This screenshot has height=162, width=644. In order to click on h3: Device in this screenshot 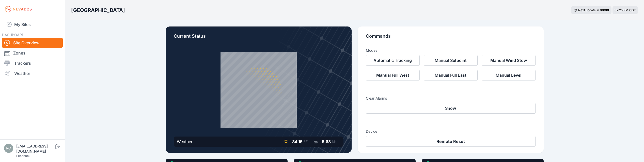, I will do `click(451, 131)`.